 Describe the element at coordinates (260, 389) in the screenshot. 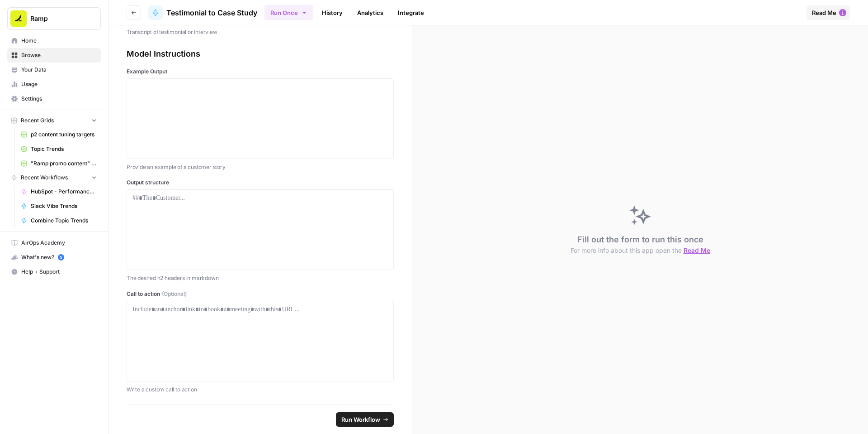

I see `p: Write a custom call to action` at that location.